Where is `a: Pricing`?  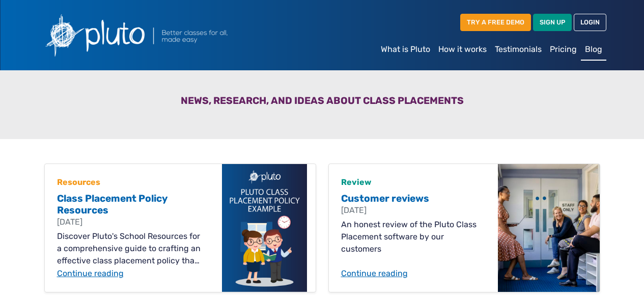
a: Pricing is located at coordinates (563, 50).